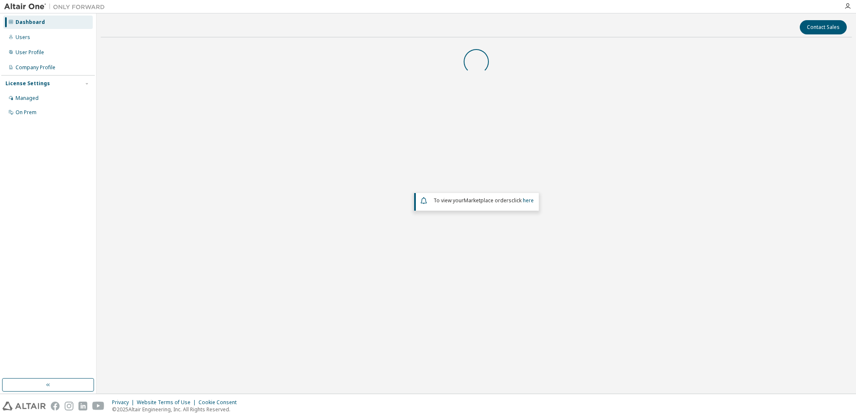 The image size is (856, 418). Describe the element at coordinates (55, 406) in the screenshot. I see `img: facebook.svg` at that location.